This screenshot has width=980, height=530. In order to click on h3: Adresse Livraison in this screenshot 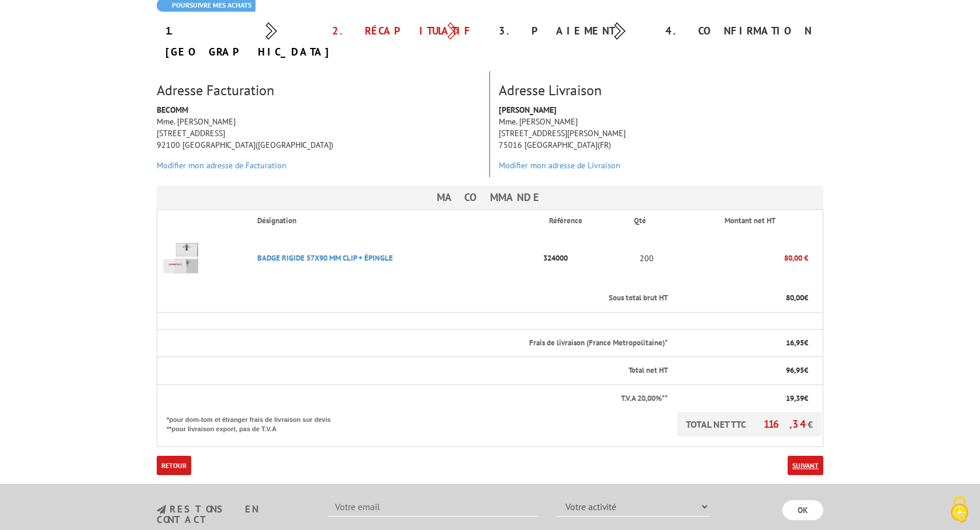, I will do `click(661, 91)`.